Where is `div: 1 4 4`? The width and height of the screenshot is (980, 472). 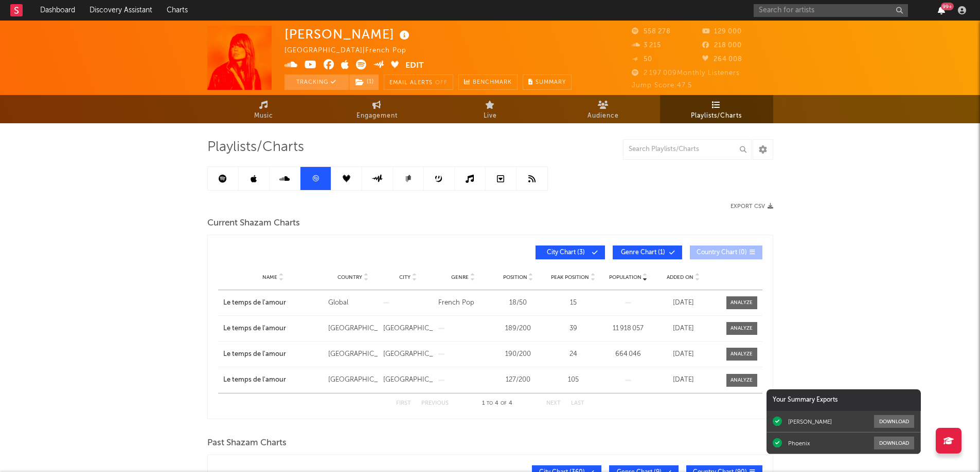
div: 1 4 4 is located at coordinates (497, 404).